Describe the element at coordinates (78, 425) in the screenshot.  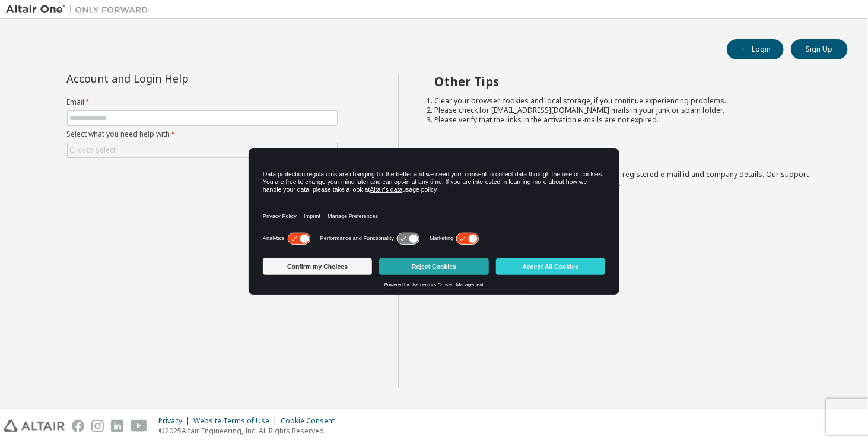
I see `img: facebook.svg` at that location.